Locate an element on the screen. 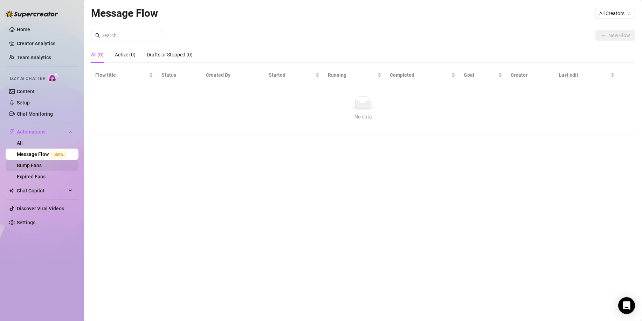  img: AI Chatter is located at coordinates (53, 77).